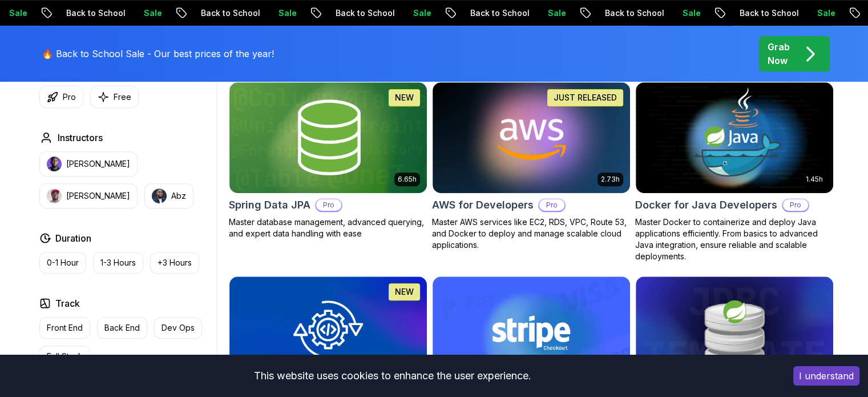 Image resolution: width=868 pixels, height=397 pixels. Describe the element at coordinates (814, 179) in the screenshot. I see `p: 1.45h` at that location.